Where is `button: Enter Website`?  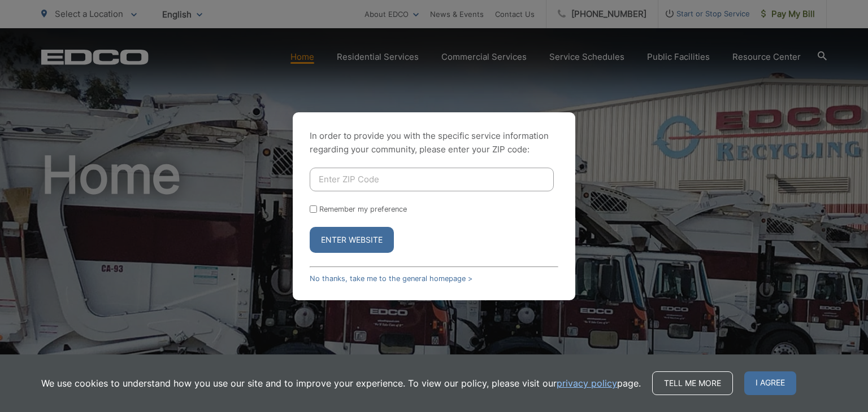
button: Enter Website is located at coordinates (351, 240).